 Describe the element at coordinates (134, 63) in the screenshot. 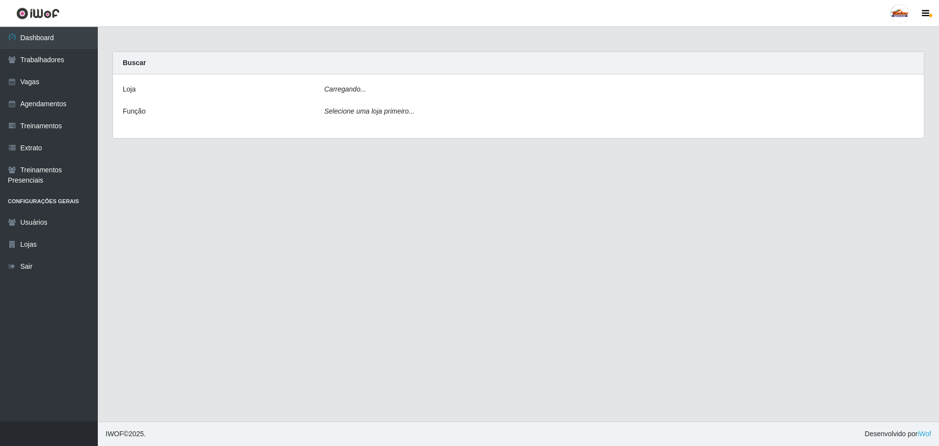

I see `strong: Buscar` at that location.